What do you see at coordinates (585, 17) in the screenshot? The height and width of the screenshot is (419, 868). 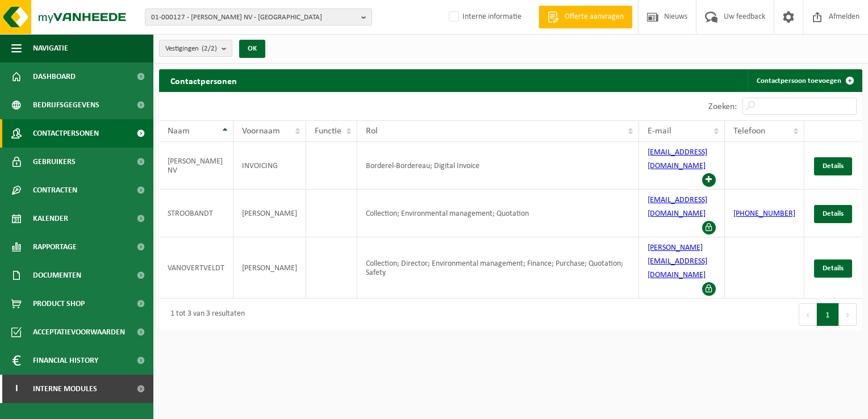 I see `a: Offerte aanvragen` at bounding box center [585, 17].